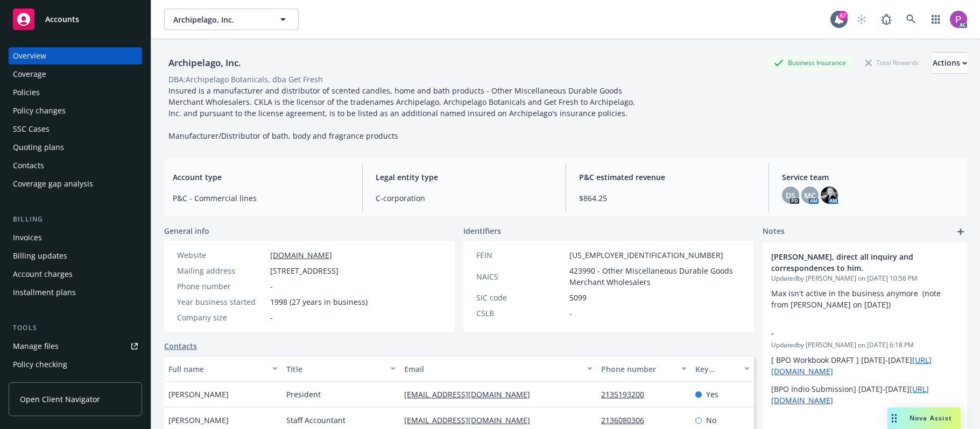 The image size is (980, 429). I want to click on span: P&C - Commercial lines, so click(261, 198).